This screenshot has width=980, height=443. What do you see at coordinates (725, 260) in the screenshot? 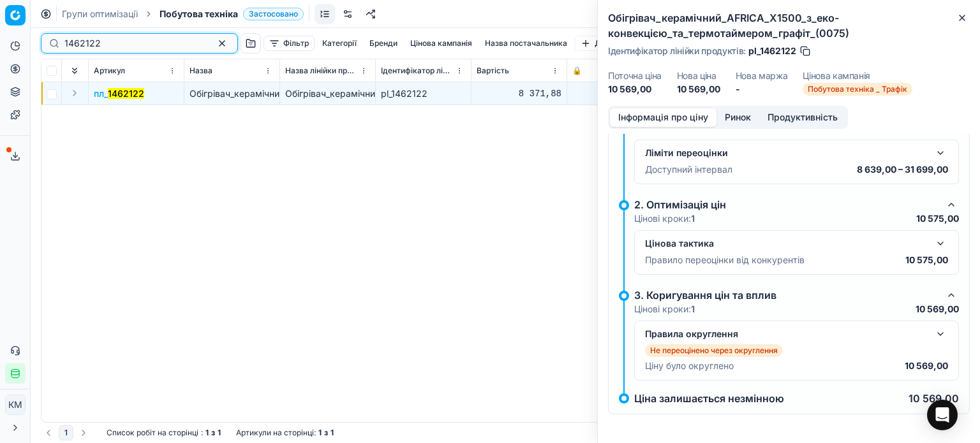
I see `font: Правило переоцінки від конкурентів` at bounding box center [725, 260].